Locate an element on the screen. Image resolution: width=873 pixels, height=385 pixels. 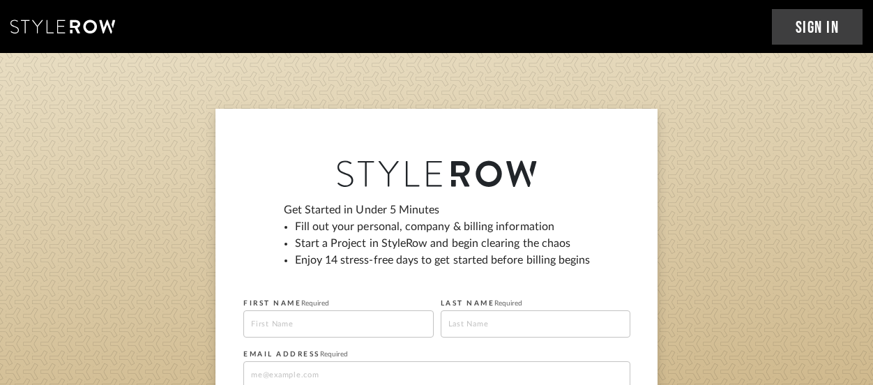
input: First Name is located at coordinates (338, 323).